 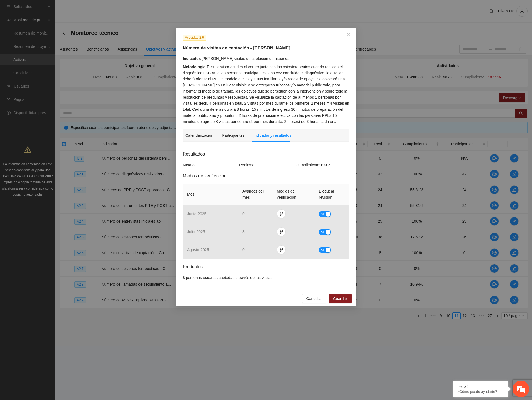 What do you see at coordinates (314, 299) in the screenshot?
I see `span: Cancelar` at bounding box center [314, 299].